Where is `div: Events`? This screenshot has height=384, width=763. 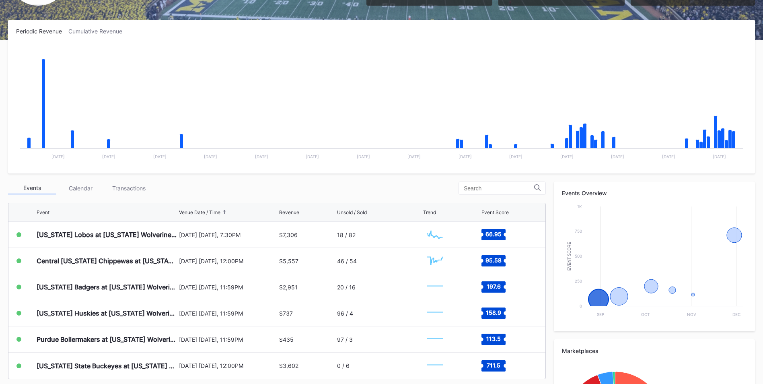 div: Events is located at coordinates (32, 188).